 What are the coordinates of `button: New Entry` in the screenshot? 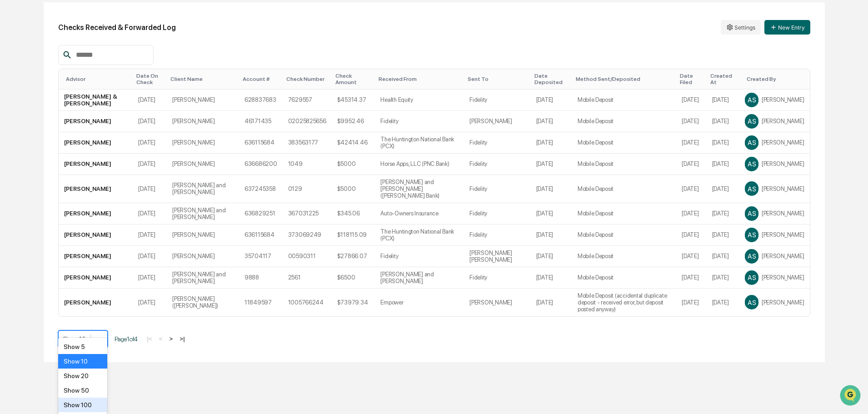 It's located at (787, 27).